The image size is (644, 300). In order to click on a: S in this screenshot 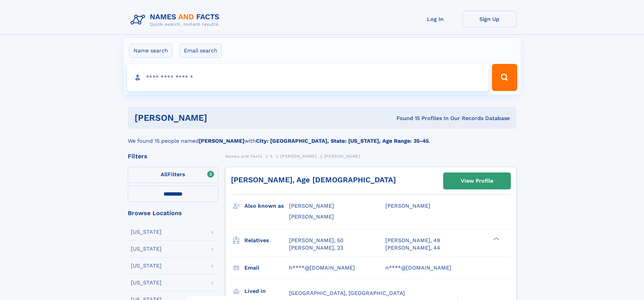, I will do `click(271, 156)`.